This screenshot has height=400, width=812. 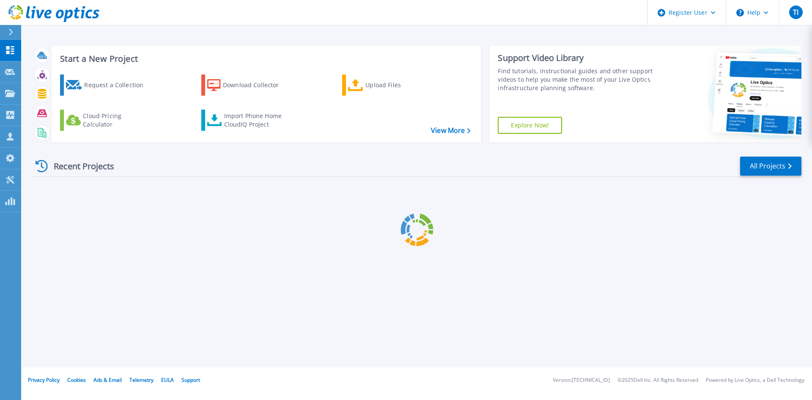 What do you see at coordinates (168, 379) in the screenshot?
I see `a: EULA` at bounding box center [168, 379].